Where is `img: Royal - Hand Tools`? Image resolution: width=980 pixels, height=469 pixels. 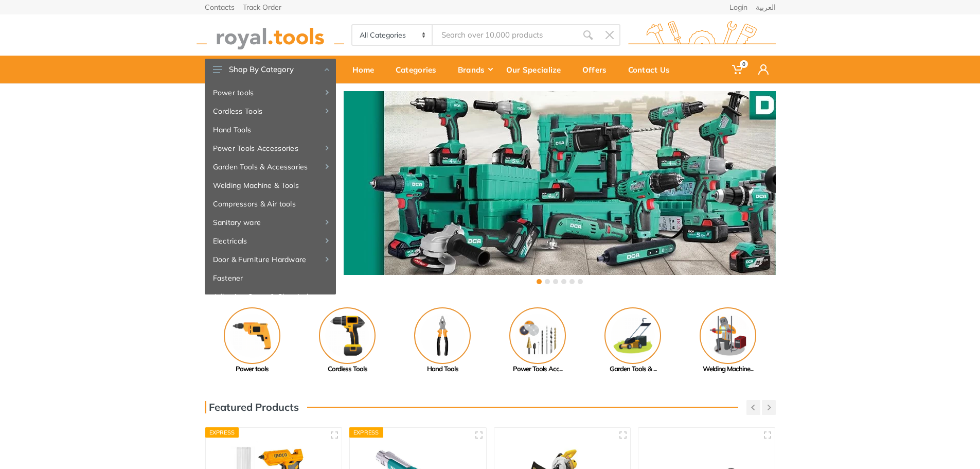
img: Royal - Hand Tools is located at coordinates (443, 336).